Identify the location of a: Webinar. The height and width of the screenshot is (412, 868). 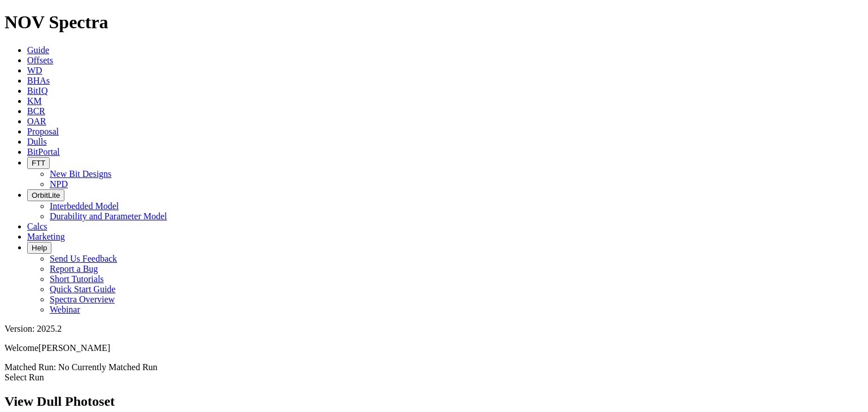
(65, 309).